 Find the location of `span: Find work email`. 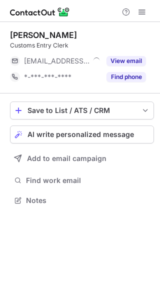

span: Find work email is located at coordinates (88, 181).